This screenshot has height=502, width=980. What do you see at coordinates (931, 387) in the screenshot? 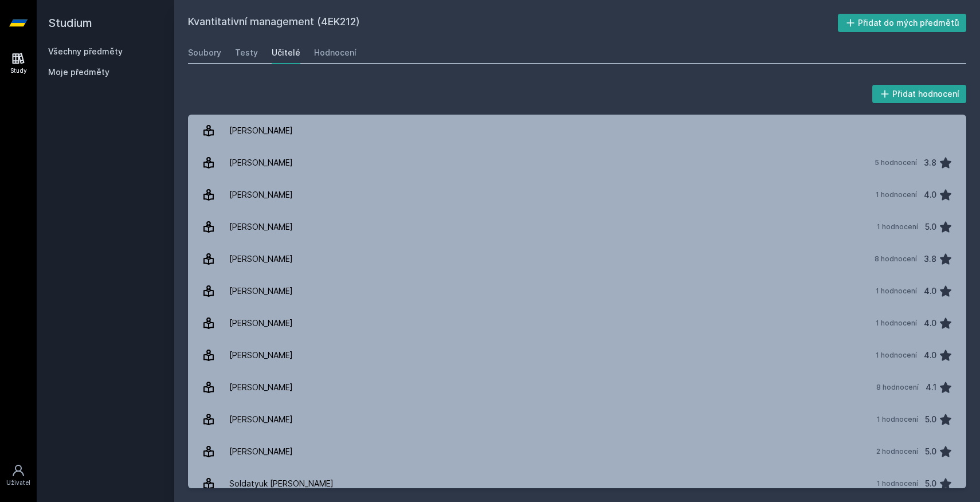
I see `div: 4.1` at bounding box center [931, 387].